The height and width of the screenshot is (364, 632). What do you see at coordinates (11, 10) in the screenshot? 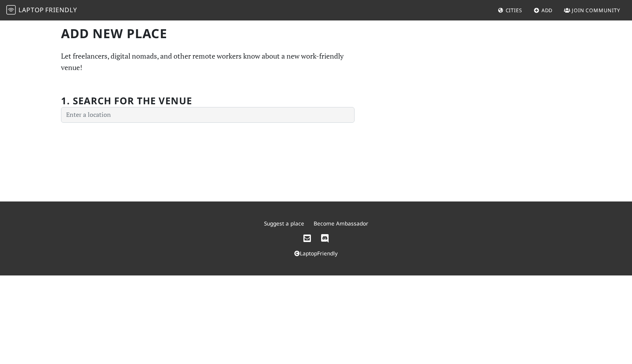
I see `img: LaptopFriendly` at bounding box center [11, 10].